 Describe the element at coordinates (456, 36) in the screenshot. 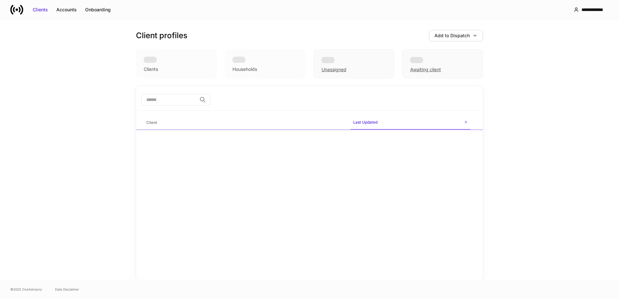

I see `button: Add to Dispatch` at that location.